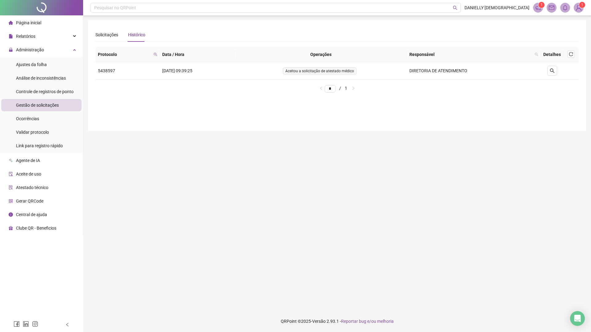 The height and width of the screenshot is (332, 591). What do you see at coordinates (337, 322) in the screenshot?
I see `footer: QRPoint © 2025 - 2.93.1 -` at bounding box center [337, 322].